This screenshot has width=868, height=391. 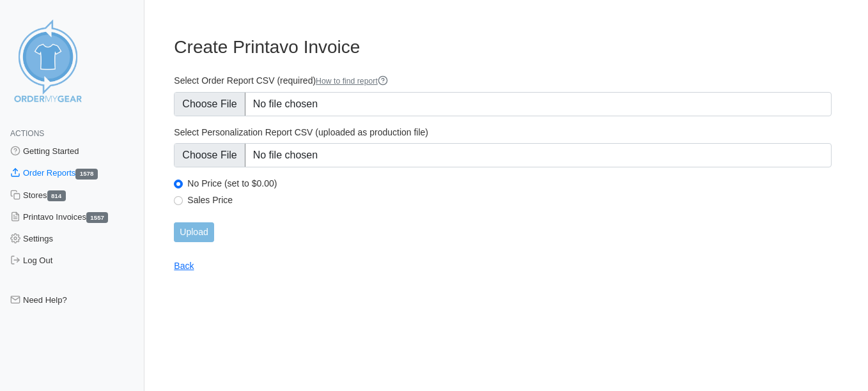 What do you see at coordinates (27, 134) in the screenshot?
I see `span: Actions` at bounding box center [27, 134].